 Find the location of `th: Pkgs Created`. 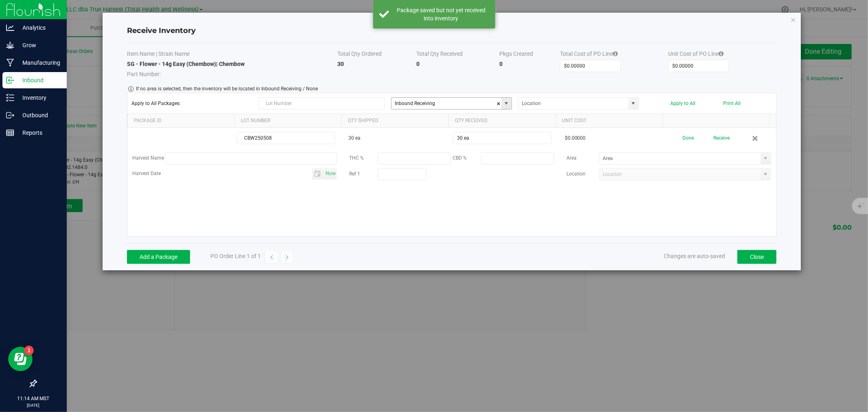

th: Pkgs Created is located at coordinates (529, 55).